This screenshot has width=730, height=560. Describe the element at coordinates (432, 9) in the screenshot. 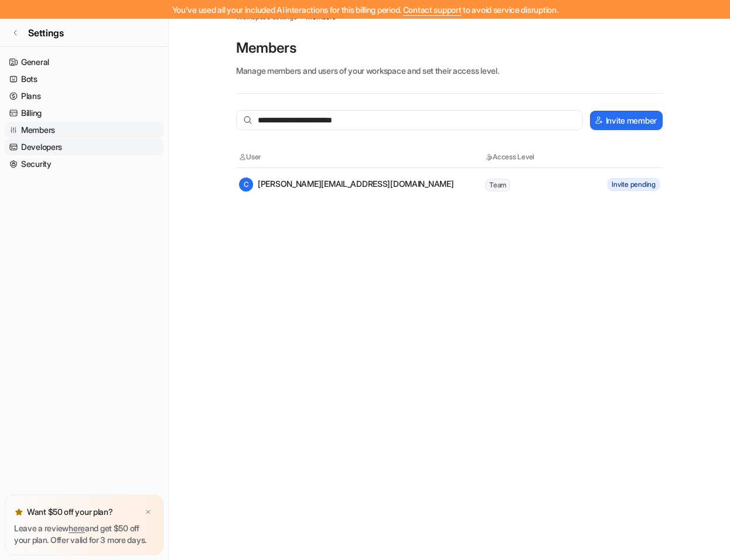

I see `span: Contact support` at that location.